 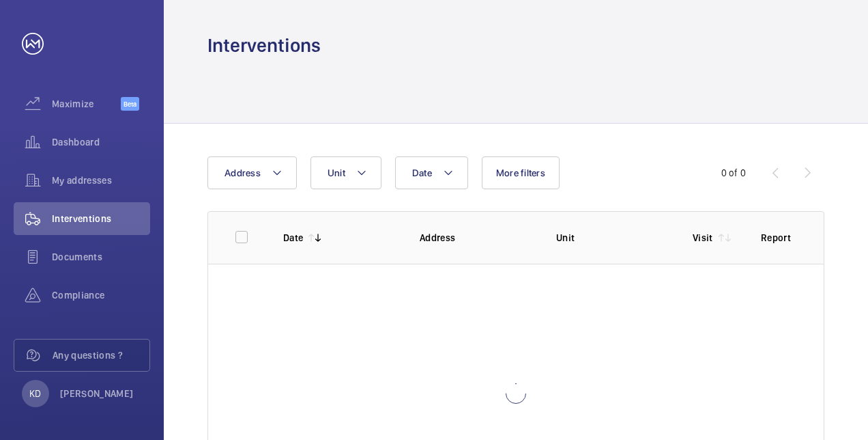 What do you see at coordinates (521, 172) in the screenshot?
I see `button: More filters` at bounding box center [521, 172].